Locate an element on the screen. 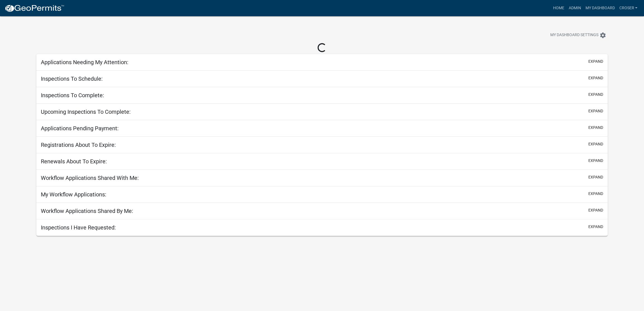 The width and height of the screenshot is (644, 311). button: My Dashboard Settingssettings is located at coordinates (578, 35).